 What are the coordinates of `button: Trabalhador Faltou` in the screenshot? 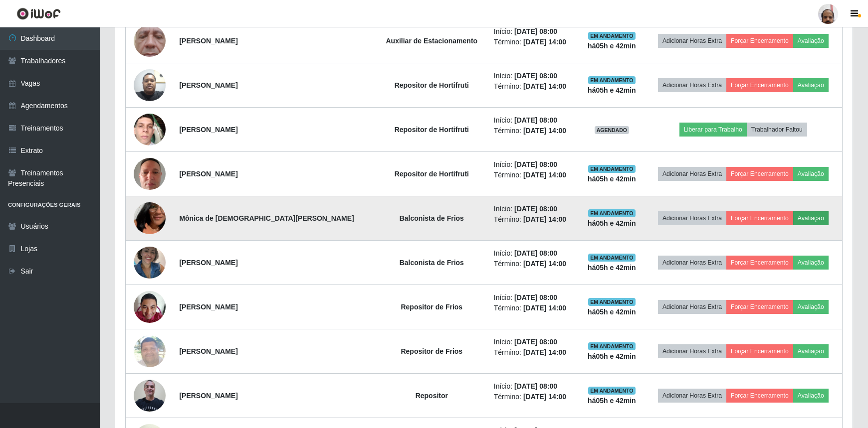 It's located at (776, 129).